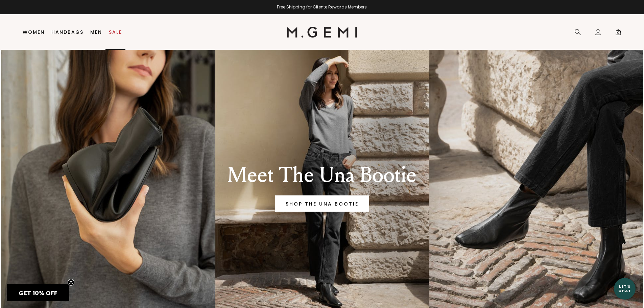 This screenshot has height=308, width=644. What do you see at coordinates (67, 32) in the screenshot?
I see `a: Handbags` at bounding box center [67, 32].